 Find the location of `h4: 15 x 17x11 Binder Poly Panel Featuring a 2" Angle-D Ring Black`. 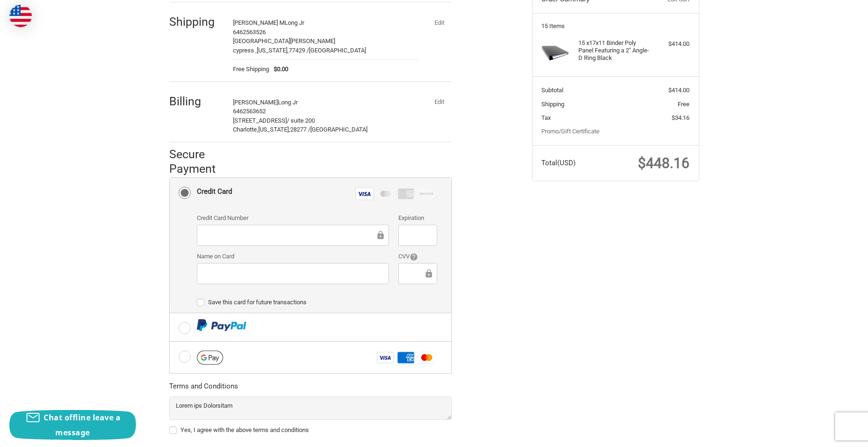

h4: 15 x 17x11 Binder Poly Panel Featuring a 2" Angle-D Ring Black is located at coordinates (614, 50).